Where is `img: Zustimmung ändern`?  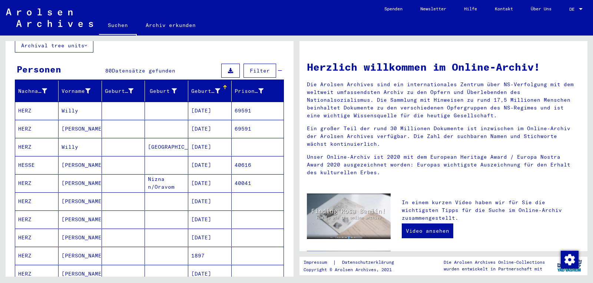 img: Zustimmung ändern is located at coordinates (569, 260).